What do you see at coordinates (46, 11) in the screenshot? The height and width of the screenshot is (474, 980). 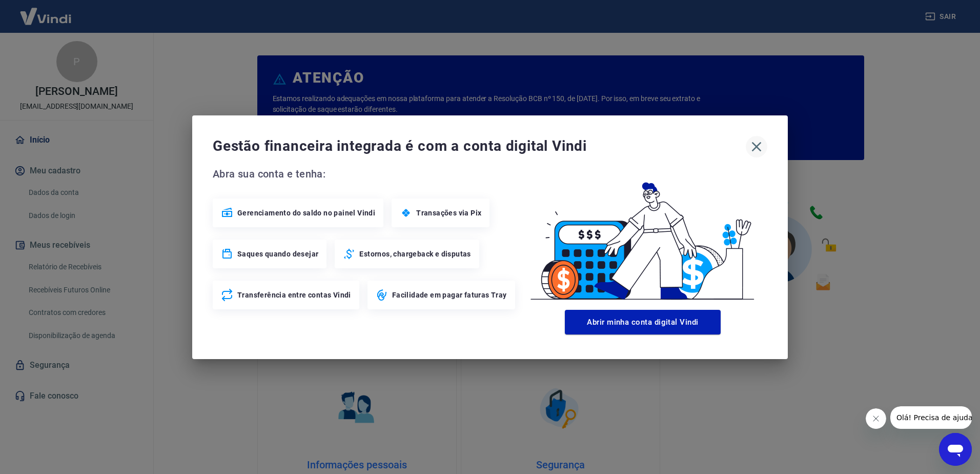 I see `span: Olá! Precisa de ajuda?` at bounding box center [46, 11].